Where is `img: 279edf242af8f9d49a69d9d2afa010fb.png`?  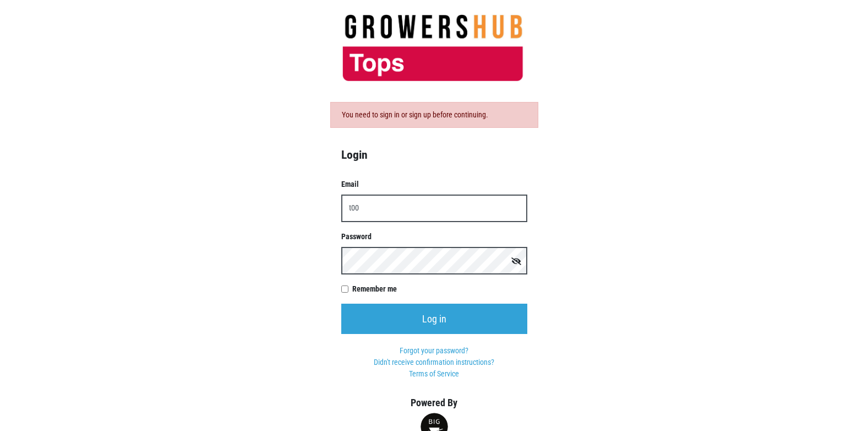
img: 279edf242af8f9d49a69d9d2afa010fb.png is located at coordinates (434, 48).